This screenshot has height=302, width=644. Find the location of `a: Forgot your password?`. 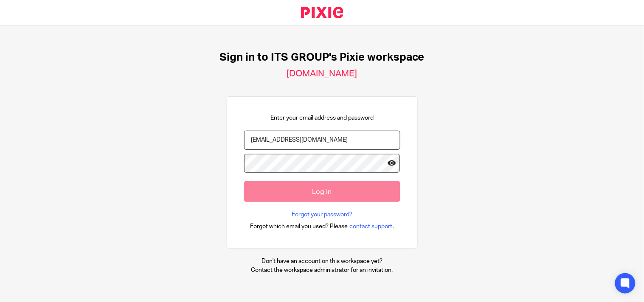

a: Forgot your password? is located at coordinates (322, 215).